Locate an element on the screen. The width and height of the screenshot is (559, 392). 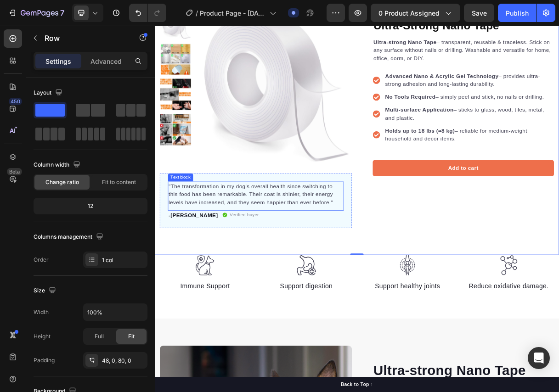
p: Support healthy joints is located at coordinates (344, 355).